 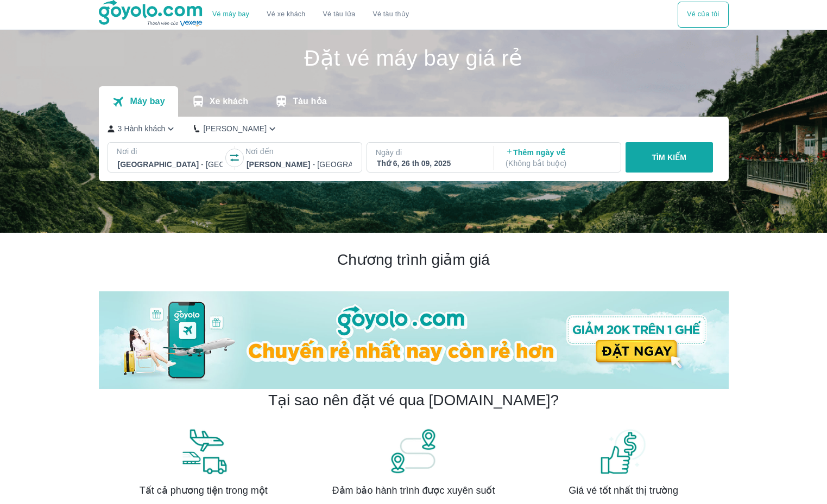 I want to click on span: Đảm bảo hành trình được xuyên suốt, so click(x=414, y=490).